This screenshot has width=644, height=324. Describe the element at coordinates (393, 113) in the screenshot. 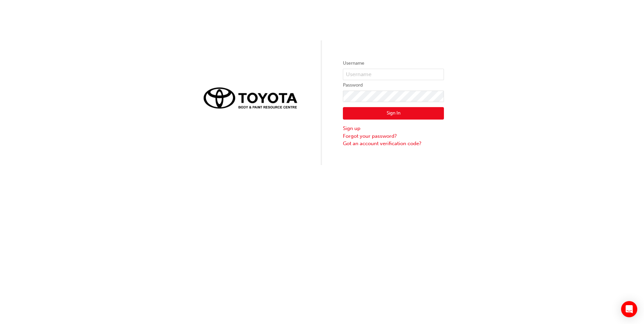

I see `button: Sign In` at that location.